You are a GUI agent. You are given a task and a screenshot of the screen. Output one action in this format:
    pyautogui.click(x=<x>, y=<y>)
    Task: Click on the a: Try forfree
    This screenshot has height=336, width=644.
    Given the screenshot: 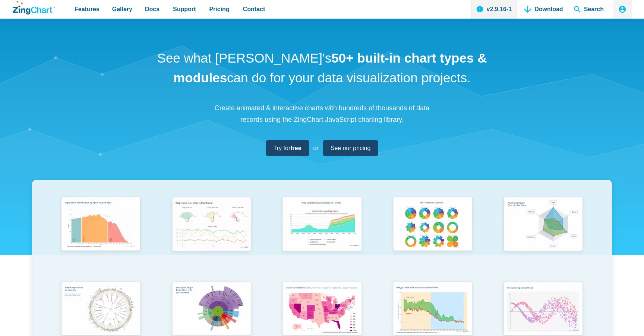 What is the action you would take?
    pyautogui.click(x=287, y=148)
    